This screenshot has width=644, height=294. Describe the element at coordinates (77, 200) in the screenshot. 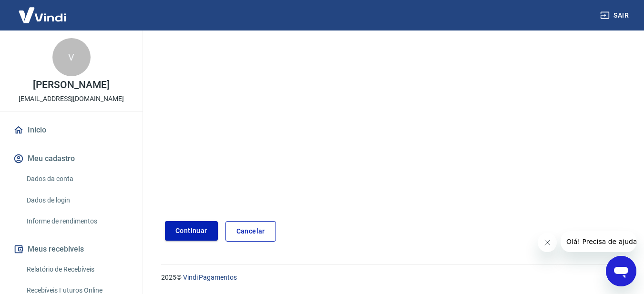

I see `a: Dados de login` at that location.